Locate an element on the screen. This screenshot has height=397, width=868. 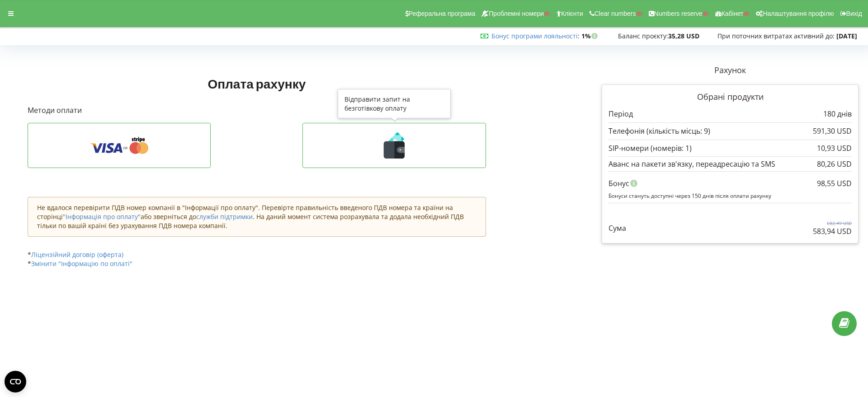
p: 591,30 USD is located at coordinates (832, 131).